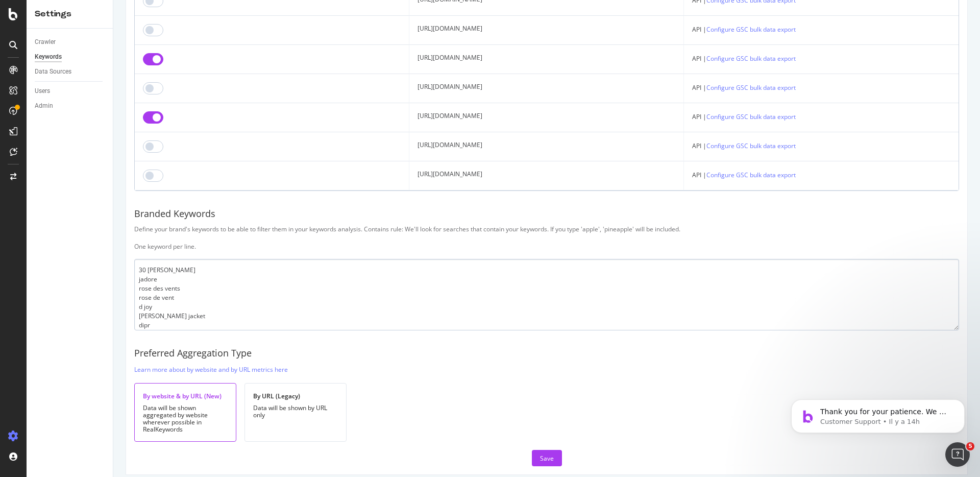 This screenshot has width=980, height=477. I want to click on div: Admin, so click(44, 106).